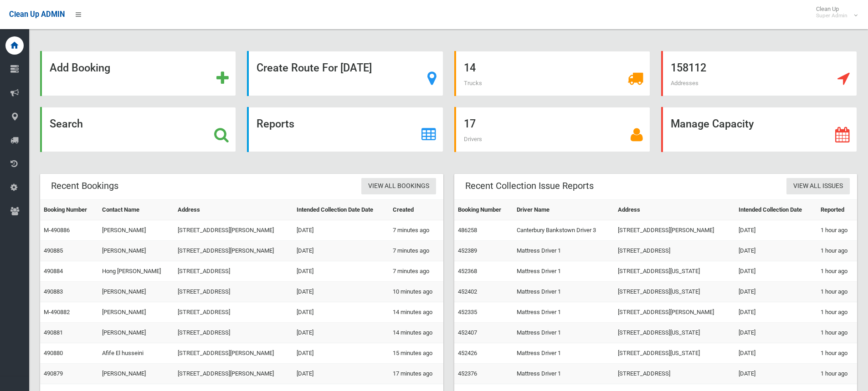  I want to click on strong: Reports, so click(275, 124).